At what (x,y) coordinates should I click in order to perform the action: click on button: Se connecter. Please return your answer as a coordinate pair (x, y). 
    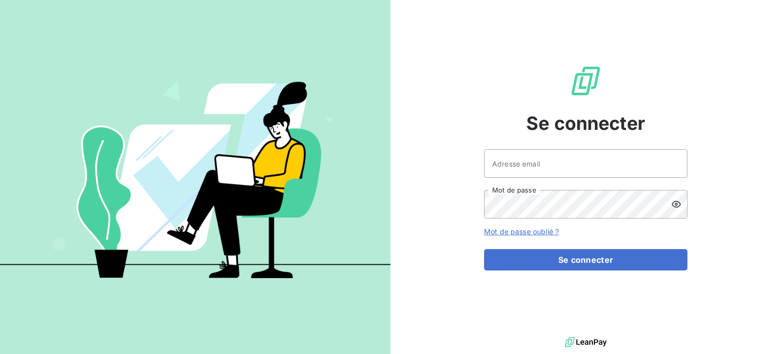
    Looking at the image, I should click on (586, 259).